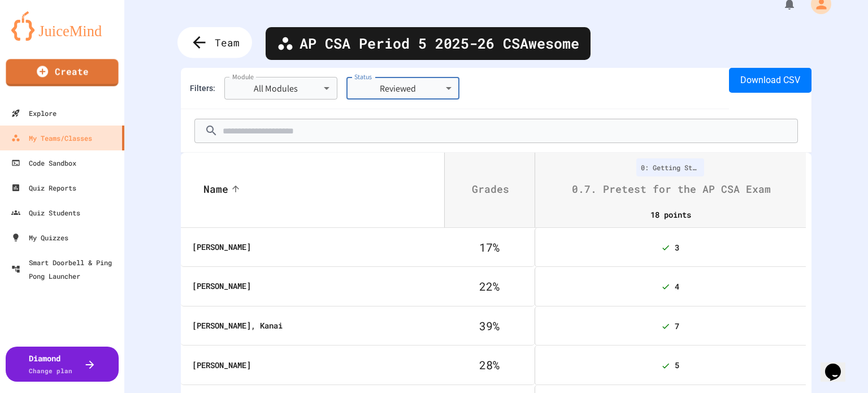 This screenshot has width=868, height=393. What do you see at coordinates (43, 163) in the screenshot?
I see `div: Code Sandbox` at bounding box center [43, 163].